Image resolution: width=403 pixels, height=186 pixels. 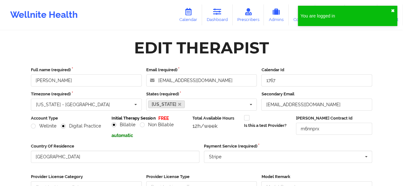 I want to click on input: Email address, so click(x=202, y=81).